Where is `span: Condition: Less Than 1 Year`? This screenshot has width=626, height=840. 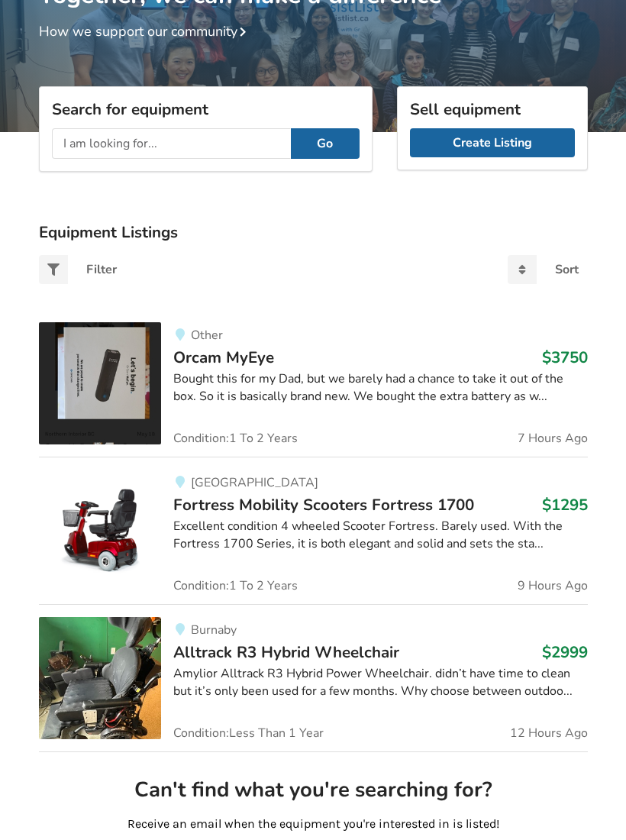 span: Condition: Less Than 1 Year is located at coordinates (248, 733).